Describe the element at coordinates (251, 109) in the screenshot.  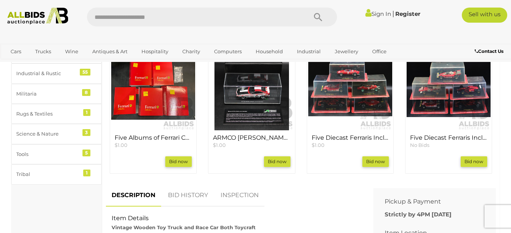
I see `div: ARMCO Brock GTR-X Bathurst Concept 1:43 Diecast Car` at that location.